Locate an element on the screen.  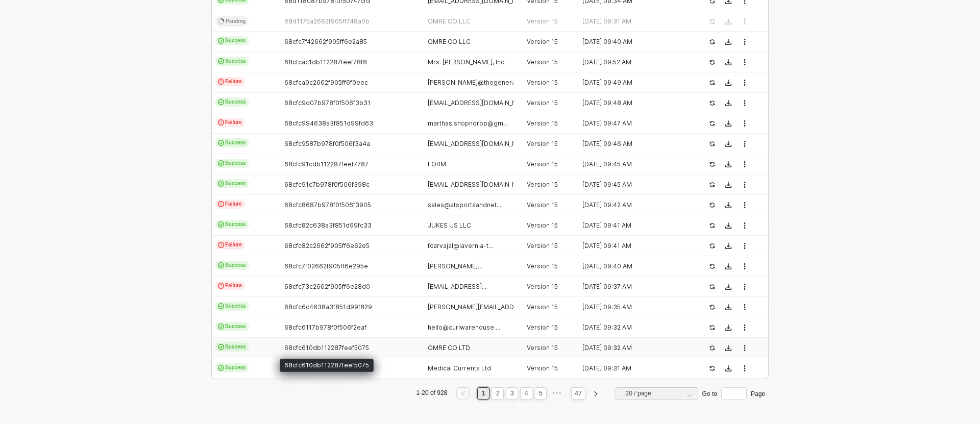
div: Go to Page is located at coordinates (734, 393).